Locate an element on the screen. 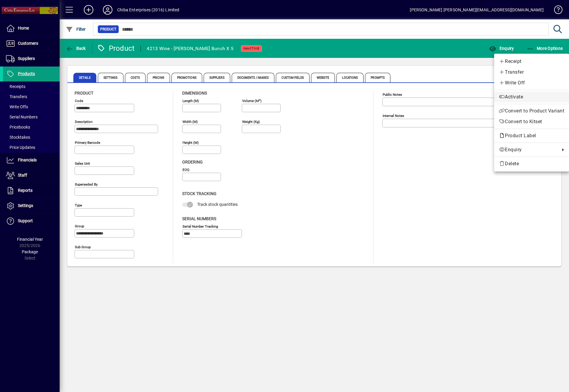 Image resolution: width=569 pixels, height=392 pixels. span: Convert to Kitset is located at coordinates (531, 122).